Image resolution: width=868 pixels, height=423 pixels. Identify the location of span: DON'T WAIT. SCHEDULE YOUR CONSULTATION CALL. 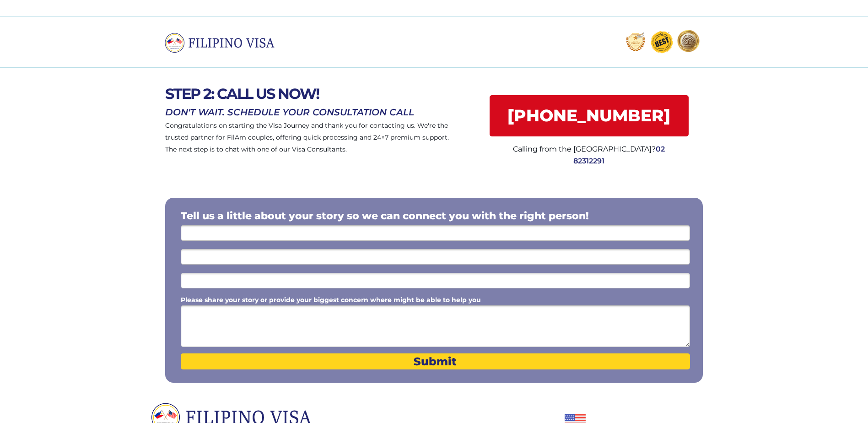
(290, 112).